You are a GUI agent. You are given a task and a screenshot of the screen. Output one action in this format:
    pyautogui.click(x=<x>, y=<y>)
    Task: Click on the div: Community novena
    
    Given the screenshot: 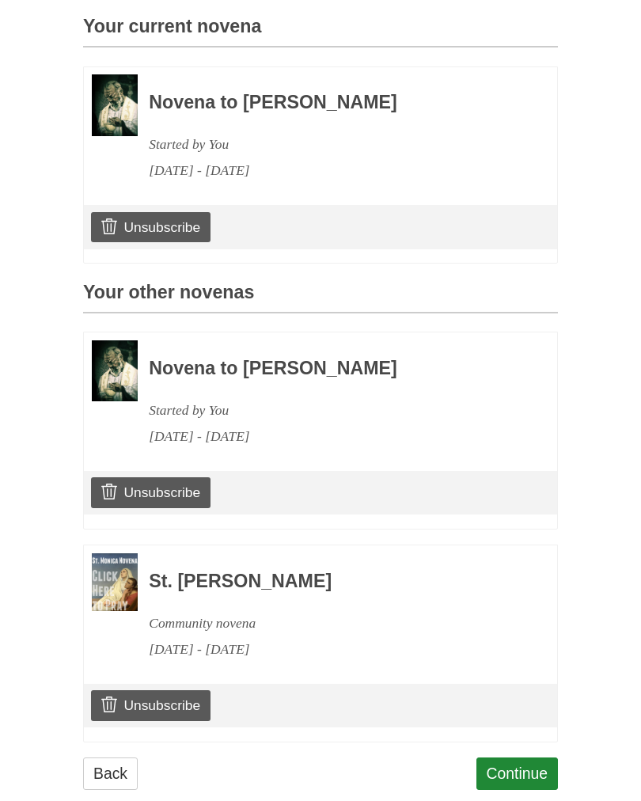 What is the action you would take?
    pyautogui.click(x=332, y=623)
    